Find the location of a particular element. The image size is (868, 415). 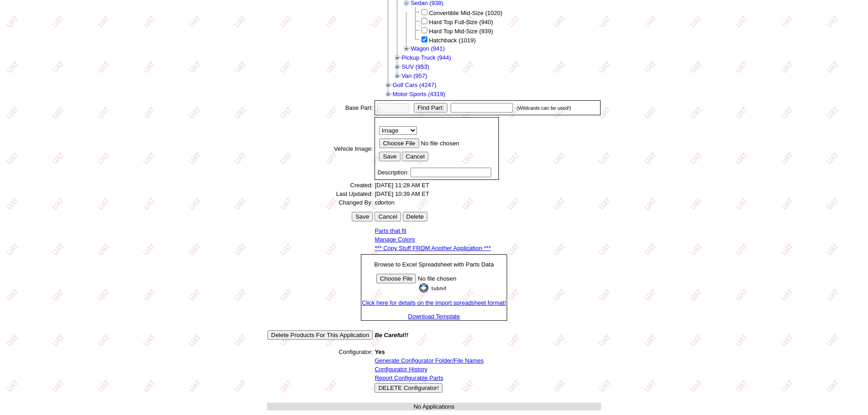

span: Hard Top Full-Size (940) is located at coordinates (461, 22).